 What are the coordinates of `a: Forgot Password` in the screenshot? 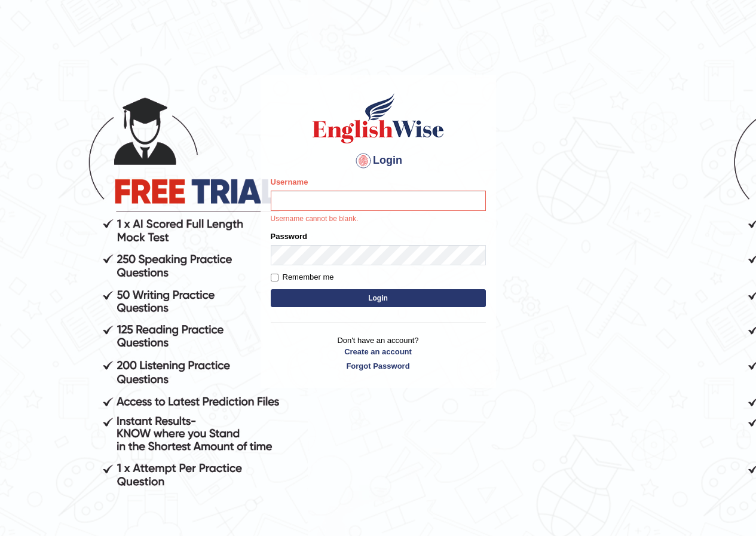 It's located at (378, 365).